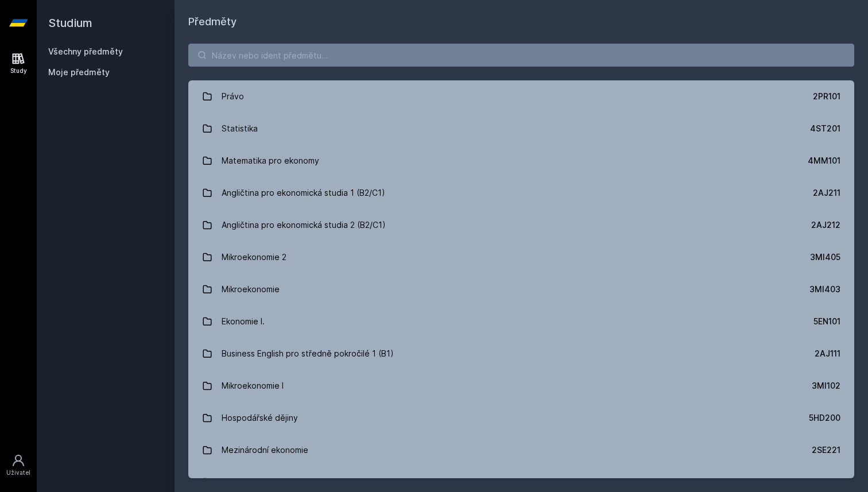 Image resolution: width=868 pixels, height=492 pixels. Describe the element at coordinates (78, 72) in the screenshot. I see `span: Moje předměty` at that location.